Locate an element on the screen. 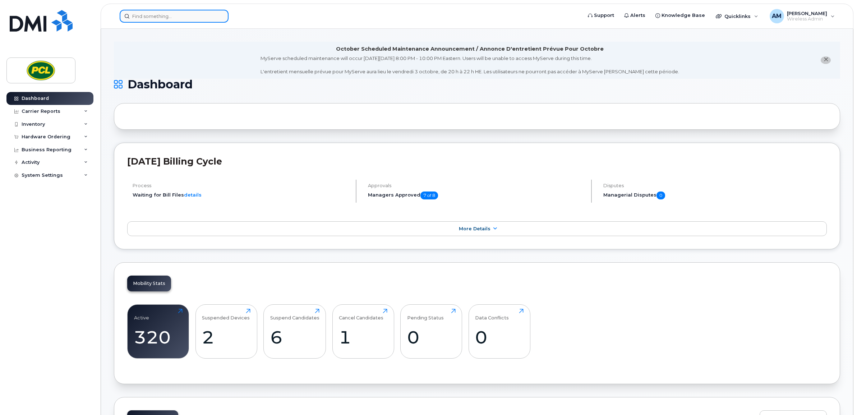  div: Data Conflicts is located at coordinates (492, 315).